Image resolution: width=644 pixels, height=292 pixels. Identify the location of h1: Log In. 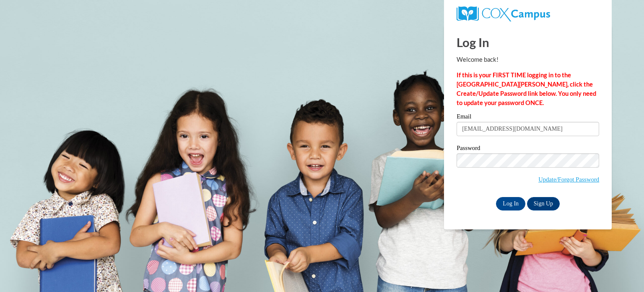
(528, 42).